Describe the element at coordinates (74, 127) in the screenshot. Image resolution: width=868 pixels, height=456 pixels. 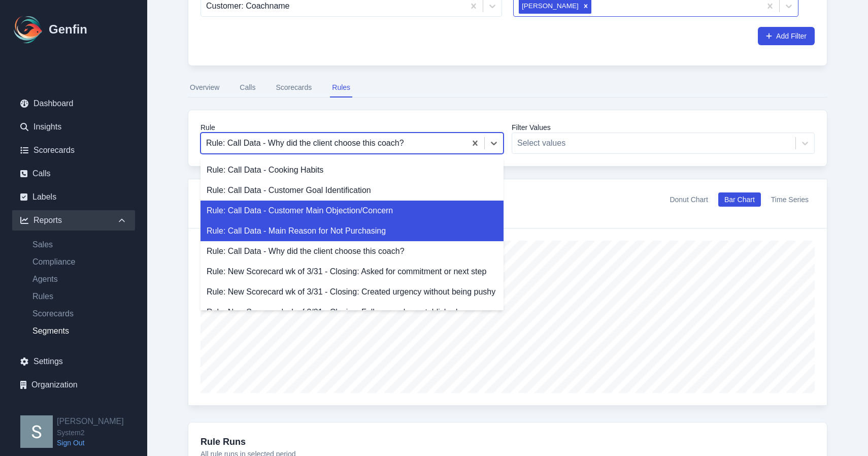
I see `a: Insights` at that location.